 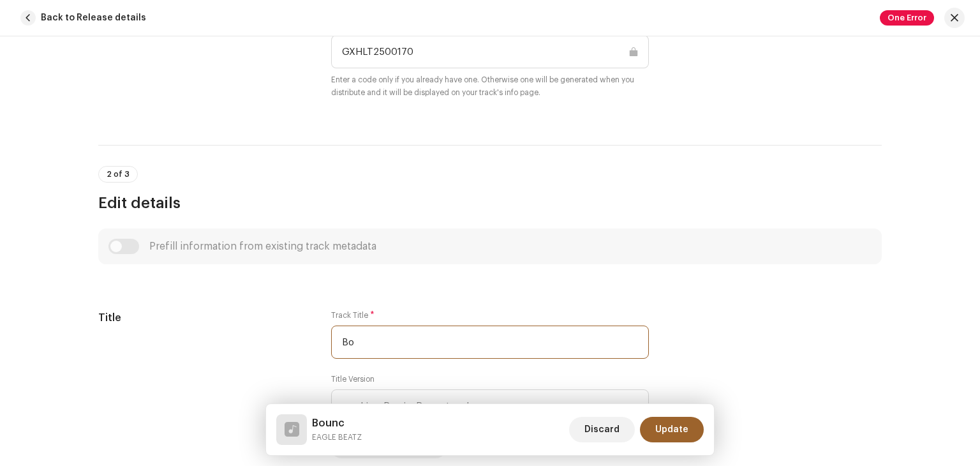 I want to click on button: Discard, so click(x=602, y=429).